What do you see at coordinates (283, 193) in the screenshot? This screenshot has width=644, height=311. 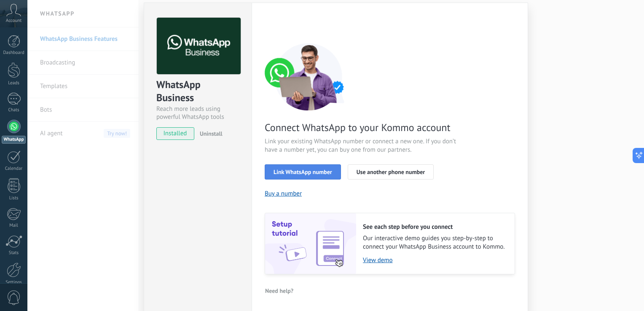 I see `button: Buy a number` at bounding box center [283, 193].